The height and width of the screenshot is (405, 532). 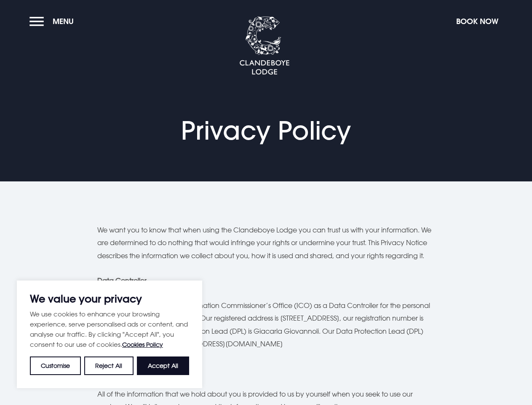 I want to click on p: We want you to know that when using the Clandeboye Lodge you can trust us with your information. ..., so click(x=266, y=242).